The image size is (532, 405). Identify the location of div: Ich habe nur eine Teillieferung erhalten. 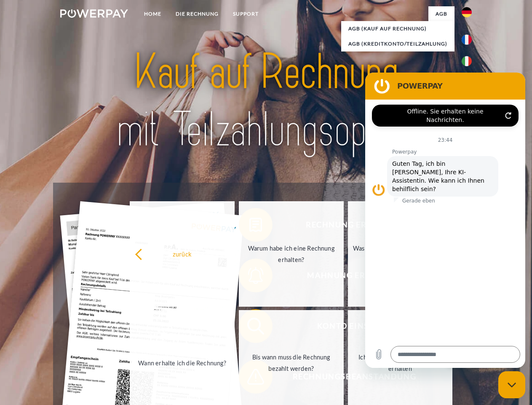
(400, 362).